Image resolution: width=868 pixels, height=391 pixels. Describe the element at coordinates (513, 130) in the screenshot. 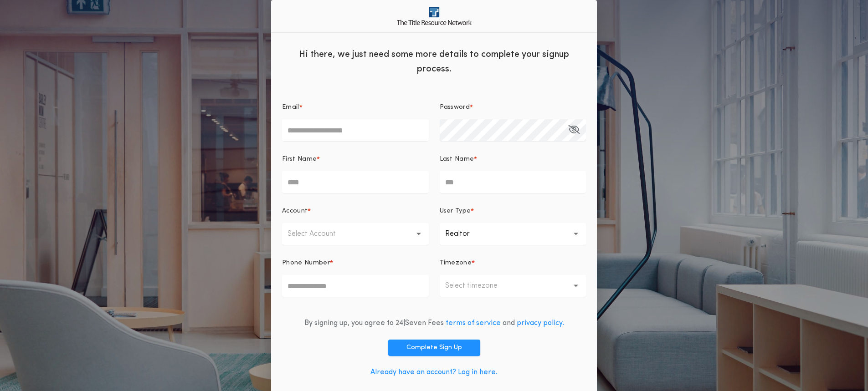

I see `input: Password*` at that location.